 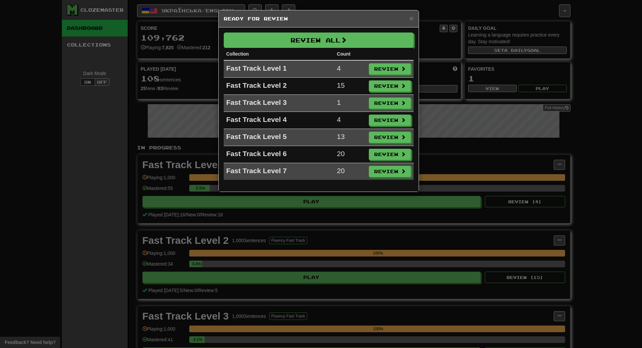 What do you see at coordinates (279, 86) in the screenshot?
I see `td: Fast Track Level 2` at bounding box center [279, 86].